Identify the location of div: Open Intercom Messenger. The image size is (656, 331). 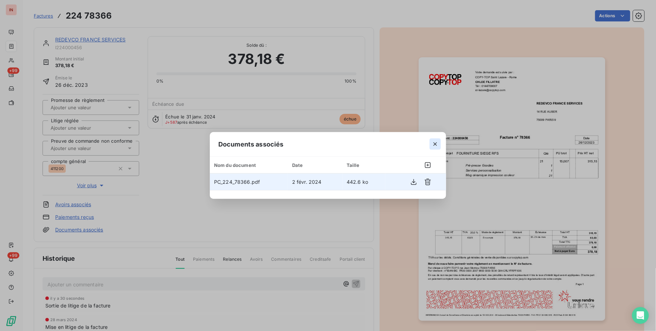
(641, 316).